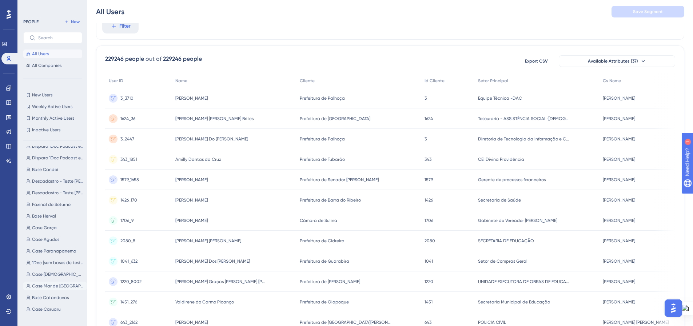 This screenshot has width=693, height=326. I want to click on span: 1041, so click(429, 261).